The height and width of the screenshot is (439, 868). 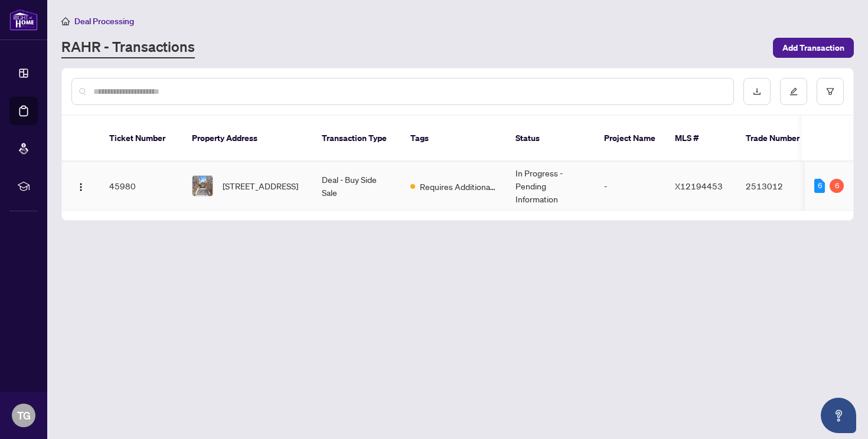 What do you see at coordinates (104, 21) in the screenshot?
I see `span: Deal Processing` at bounding box center [104, 21].